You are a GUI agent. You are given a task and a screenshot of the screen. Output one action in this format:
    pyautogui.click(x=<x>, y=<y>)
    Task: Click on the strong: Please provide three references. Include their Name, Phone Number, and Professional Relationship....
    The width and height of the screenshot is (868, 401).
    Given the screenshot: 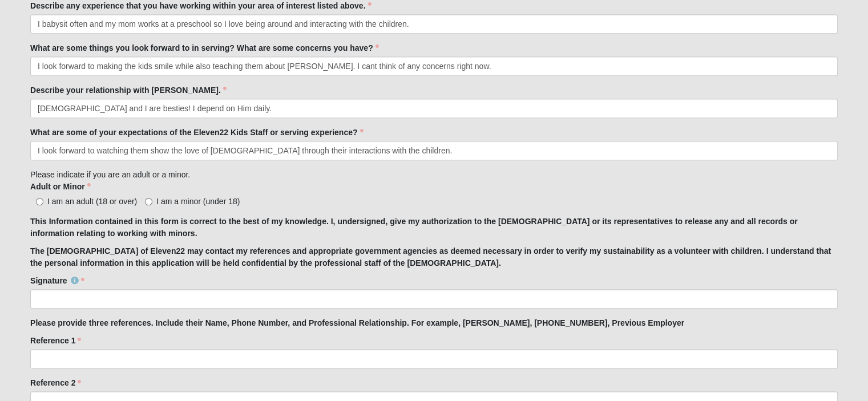 What is the action you would take?
    pyautogui.click(x=357, y=323)
    